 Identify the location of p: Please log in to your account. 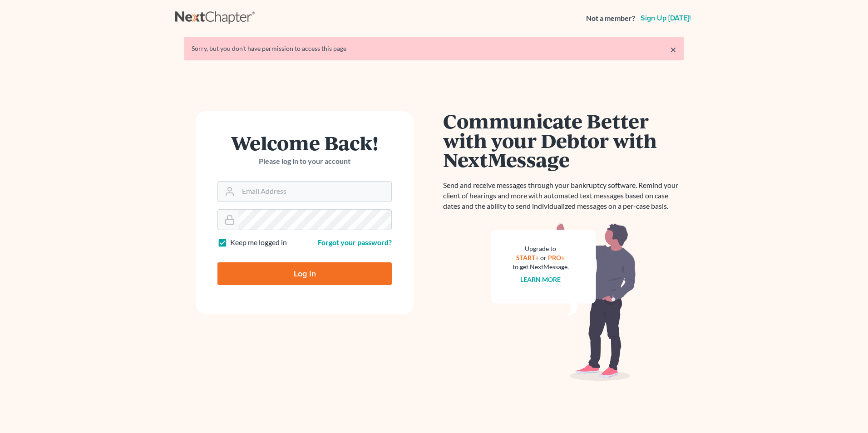
(304, 161).